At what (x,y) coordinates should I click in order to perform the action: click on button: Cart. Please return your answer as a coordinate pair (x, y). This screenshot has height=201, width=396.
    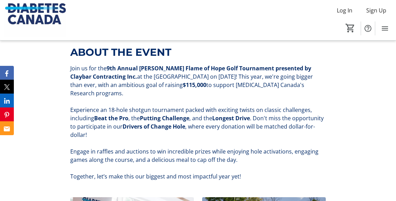
    Looking at the image, I should click on (351, 28).